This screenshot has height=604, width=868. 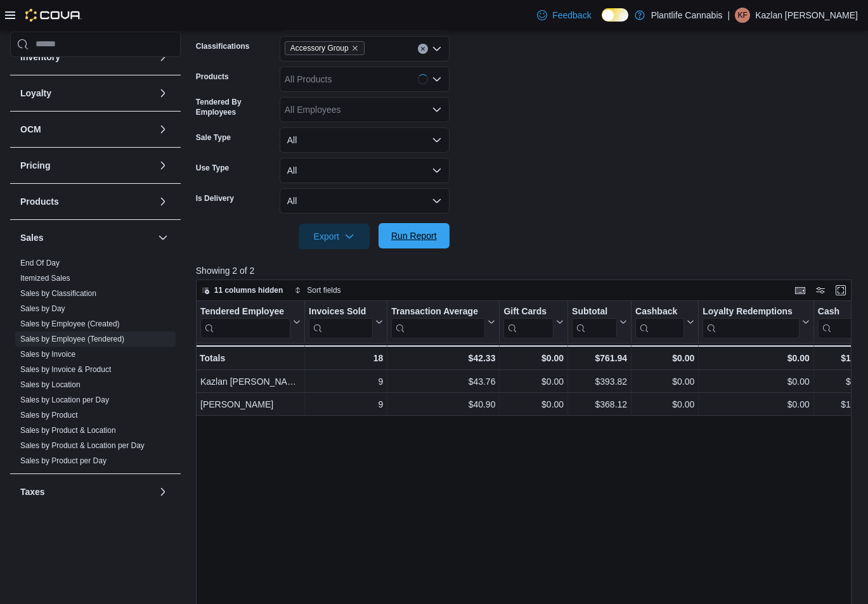 I want to click on a: End Of Day, so click(x=40, y=263).